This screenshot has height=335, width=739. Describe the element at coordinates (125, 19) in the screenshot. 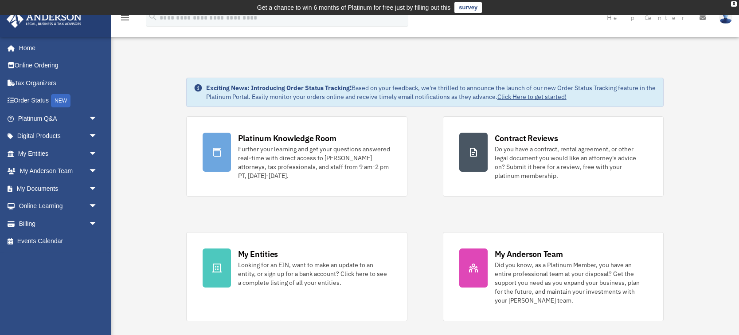

I see `a: menu` at that location.